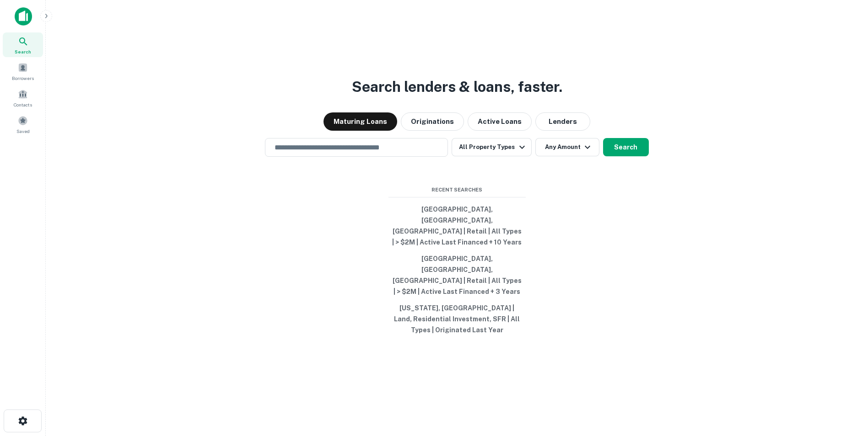  Describe the element at coordinates (23, 45) in the screenshot. I see `a: Search` at that location.